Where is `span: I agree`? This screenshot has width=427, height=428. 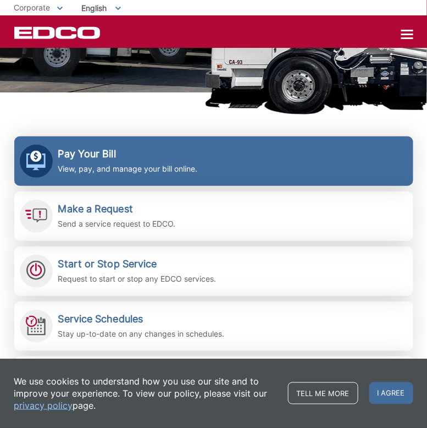
span: I agree is located at coordinates (391, 393).